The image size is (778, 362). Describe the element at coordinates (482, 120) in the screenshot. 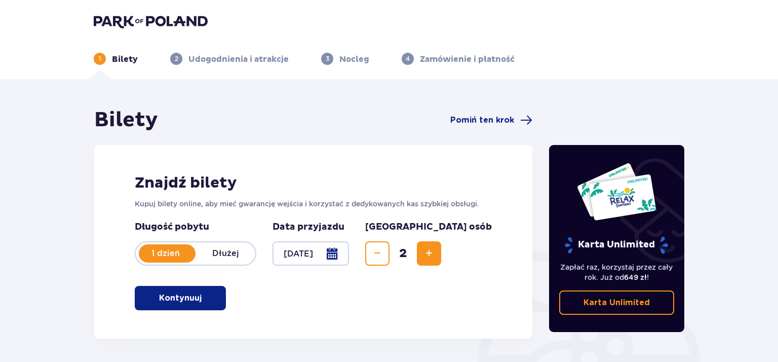

I see `span: Pomiń ten krok` at that location.